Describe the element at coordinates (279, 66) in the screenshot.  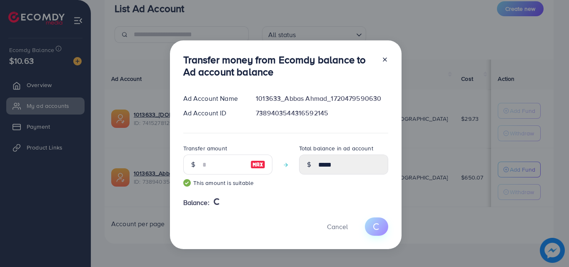
I see `h3: Transfer money from Ecomdy balance to Ad account balance` at that location.